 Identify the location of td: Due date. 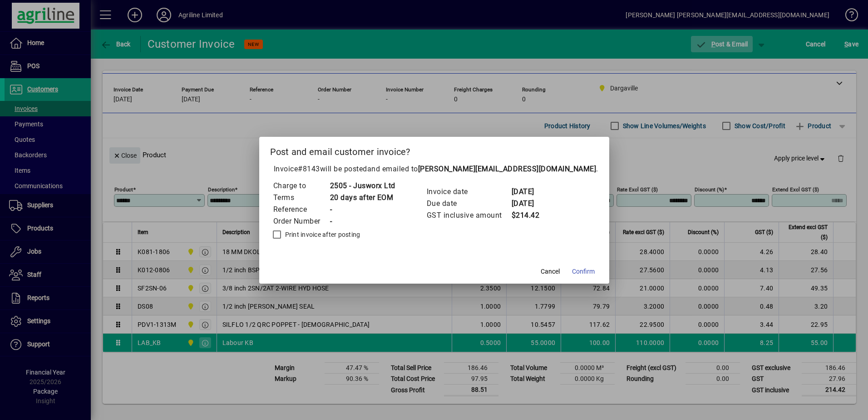
(468, 204).